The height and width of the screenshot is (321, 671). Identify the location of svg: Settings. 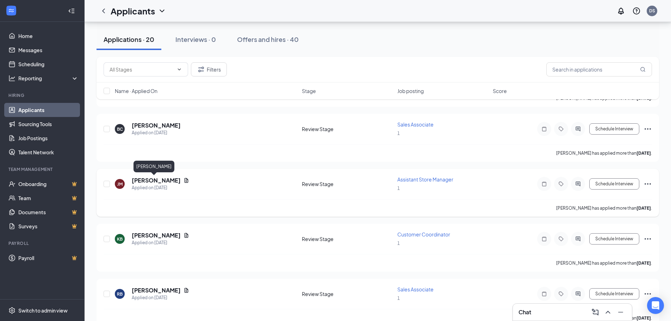
(12, 310).